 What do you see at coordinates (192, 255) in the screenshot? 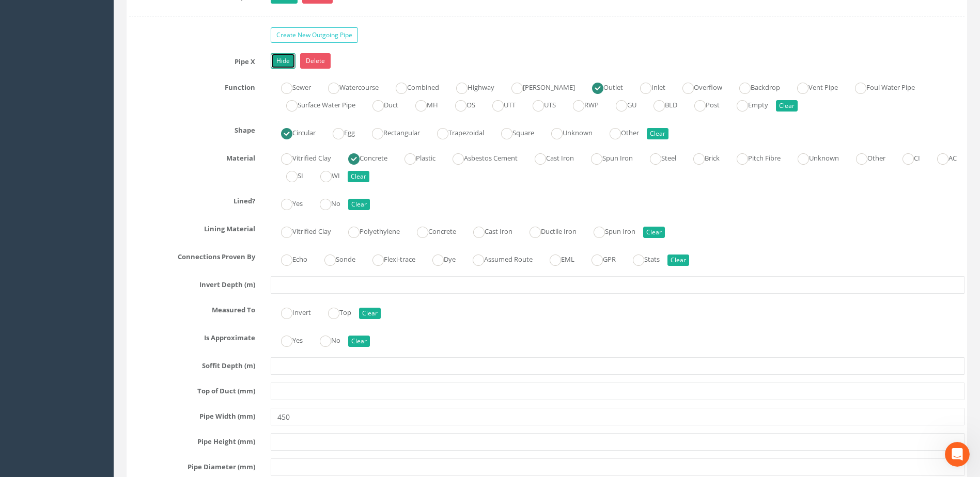
I see `label: Connections Proven By` at bounding box center [192, 255].